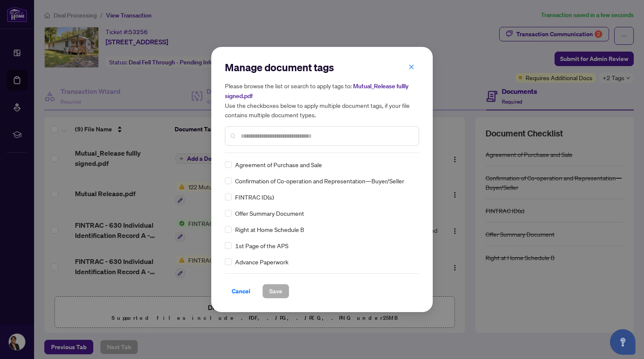  What do you see at coordinates (254, 197) in the screenshot?
I see `span: FINTRAC ID(s)` at bounding box center [254, 197].